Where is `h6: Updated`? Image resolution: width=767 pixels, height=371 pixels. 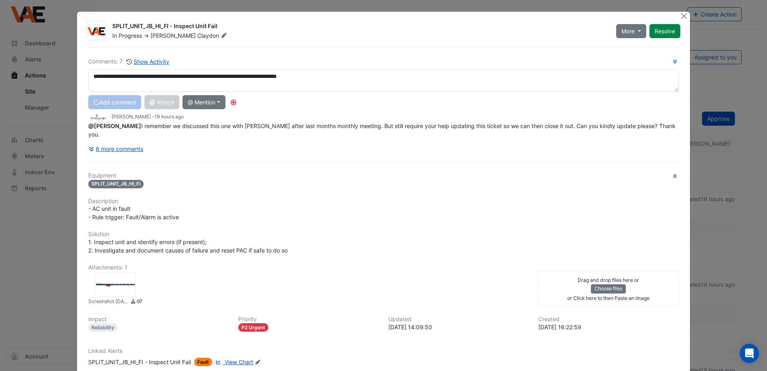
h6: Updated is located at coordinates (459, 319).